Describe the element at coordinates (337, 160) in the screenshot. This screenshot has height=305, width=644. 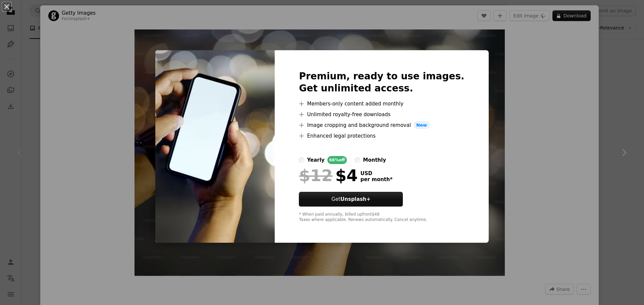
I see `div: 66% off` at that location.